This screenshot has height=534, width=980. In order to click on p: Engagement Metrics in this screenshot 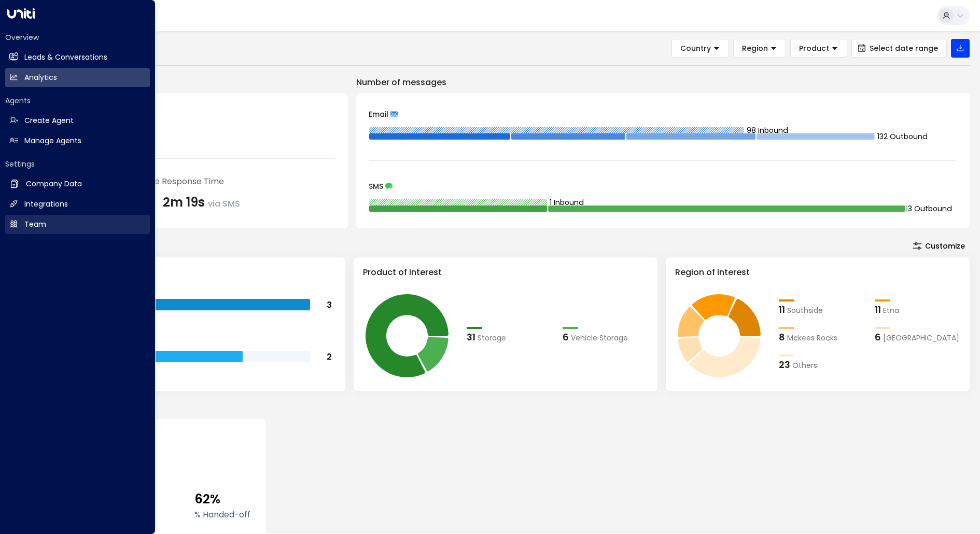, I will do `click(194, 82)`.